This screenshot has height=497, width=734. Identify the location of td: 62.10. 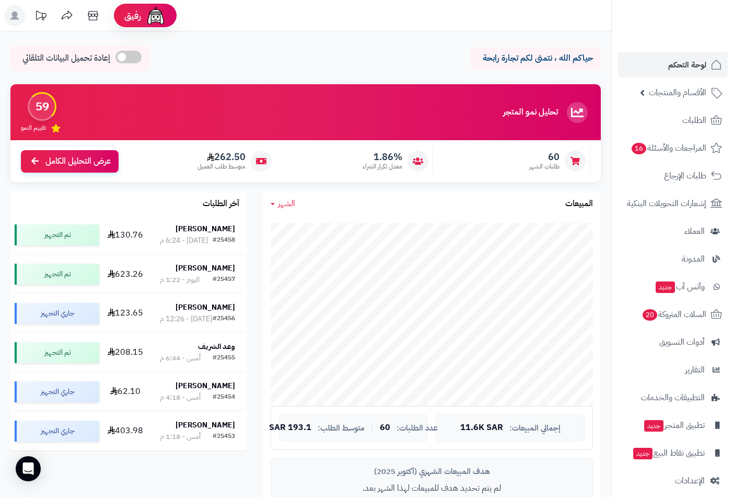
(125, 392).